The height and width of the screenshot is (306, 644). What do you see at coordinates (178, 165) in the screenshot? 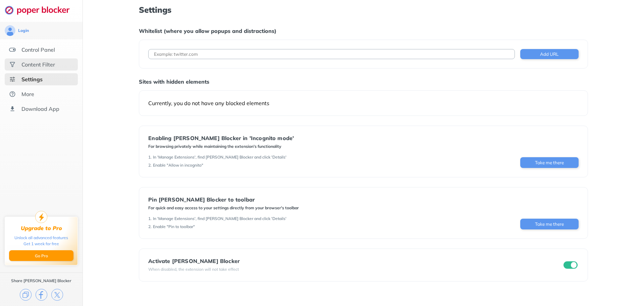
I see `div: Enable "Allow in incognito"` at bounding box center [178, 165].